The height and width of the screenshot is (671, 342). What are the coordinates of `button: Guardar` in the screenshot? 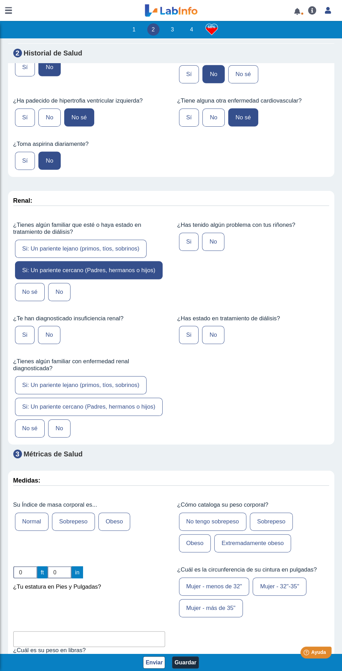 It's located at (185, 662).